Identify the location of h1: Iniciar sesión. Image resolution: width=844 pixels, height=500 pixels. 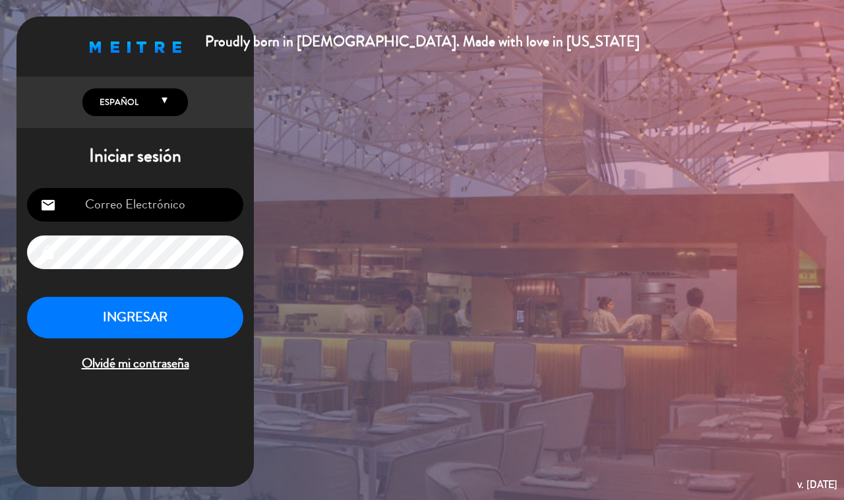
(135, 156).